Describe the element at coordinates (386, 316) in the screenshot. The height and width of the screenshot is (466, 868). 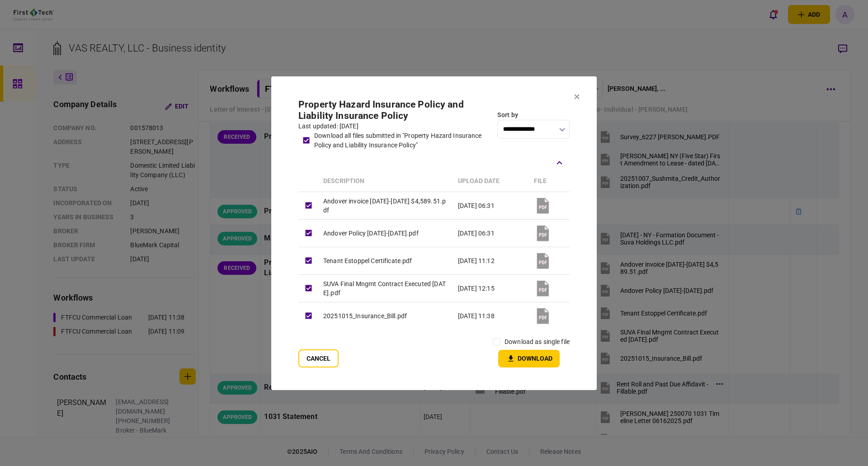
I see `td: 20251015_Insurance_Bill.pdf` at that location.